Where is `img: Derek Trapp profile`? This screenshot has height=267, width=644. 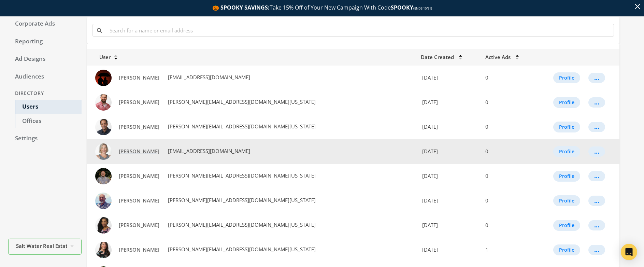
img: Derek Trapp profile is located at coordinates (103, 127).